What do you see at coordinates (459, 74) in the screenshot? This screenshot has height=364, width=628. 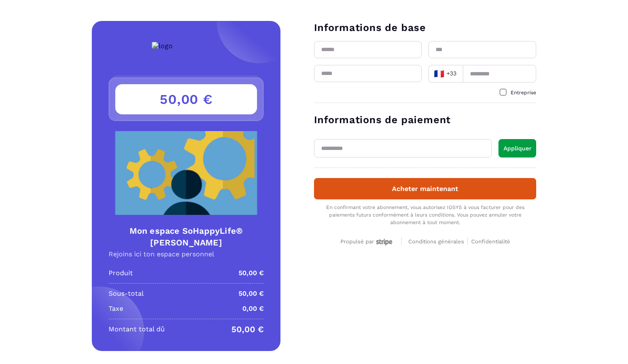 I see `input: Search for option` at bounding box center [459, 74].